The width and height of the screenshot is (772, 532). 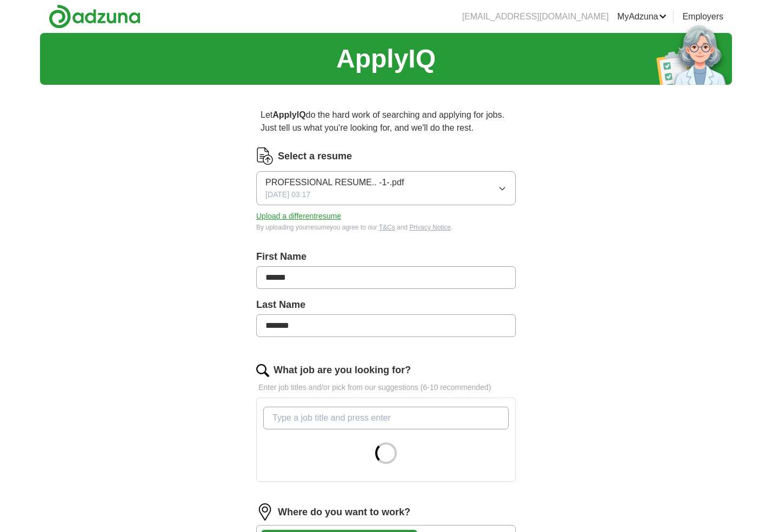 I want to click on button: Upload a differentresume, so click(x=298, y=216).